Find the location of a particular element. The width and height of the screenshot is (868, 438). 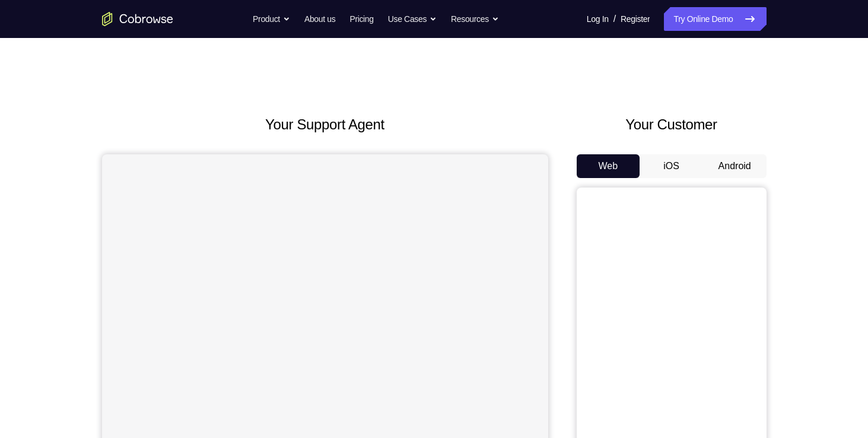

button: Product is located at coordinates (271, 19).